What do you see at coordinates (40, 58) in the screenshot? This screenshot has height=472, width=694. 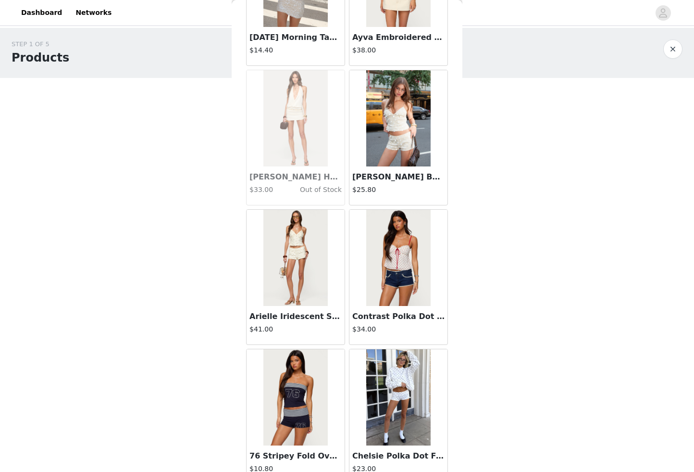 I see `h1: Products` at bounding box center [40, 58].